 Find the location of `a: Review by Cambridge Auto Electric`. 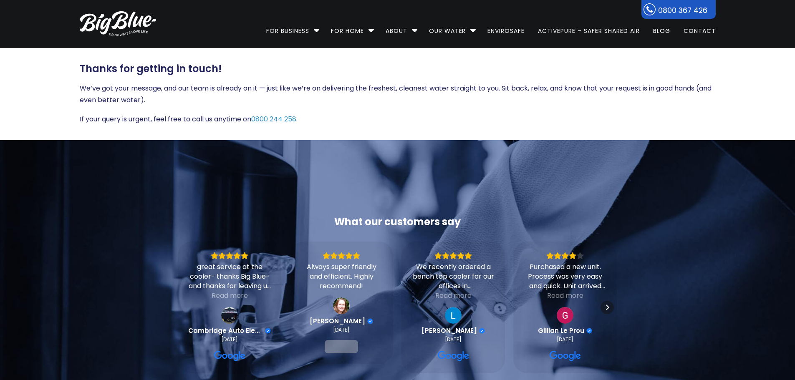

a: Review by Cambridge Auto Electric is located at coordinates (230, 331).